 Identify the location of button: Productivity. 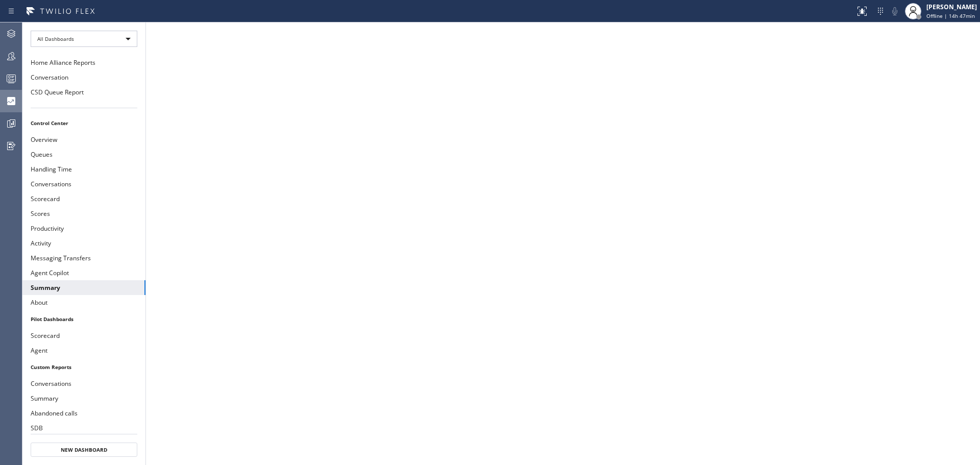
(84, 228).